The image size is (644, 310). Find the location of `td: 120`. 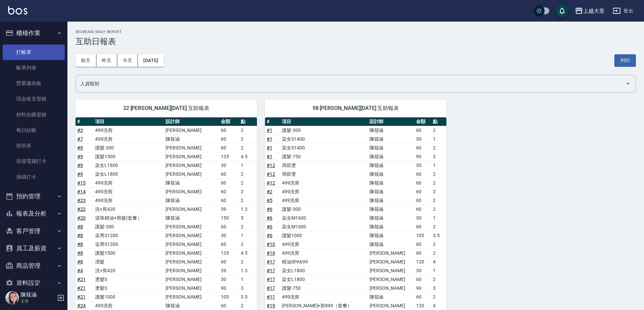

td: 120 is located at coordinates (423, 306).